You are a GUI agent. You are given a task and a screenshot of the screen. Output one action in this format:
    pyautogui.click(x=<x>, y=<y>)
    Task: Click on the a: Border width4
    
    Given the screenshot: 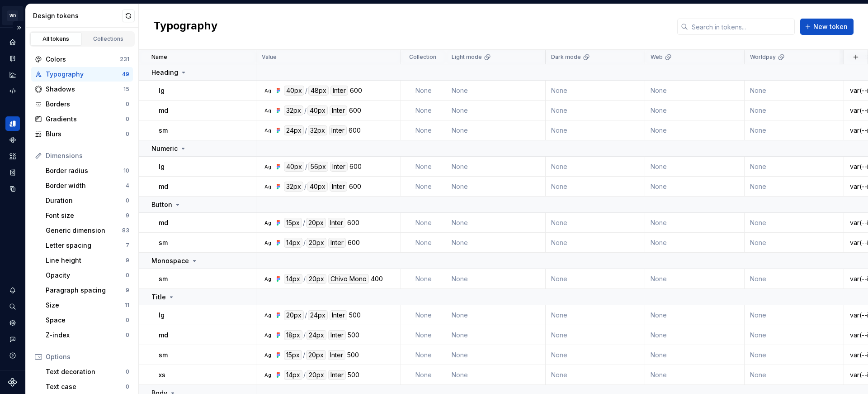 What is the action you would take?
    pyautogui.click(x=87, y=185)
    